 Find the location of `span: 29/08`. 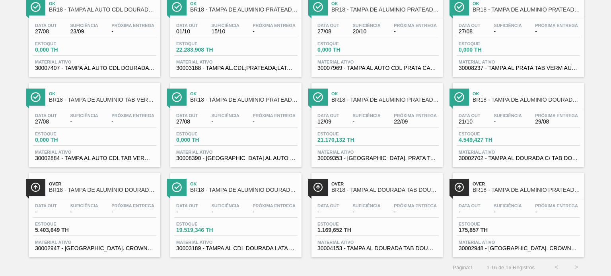

span: 29/08 is located at coordinates (556, 122).